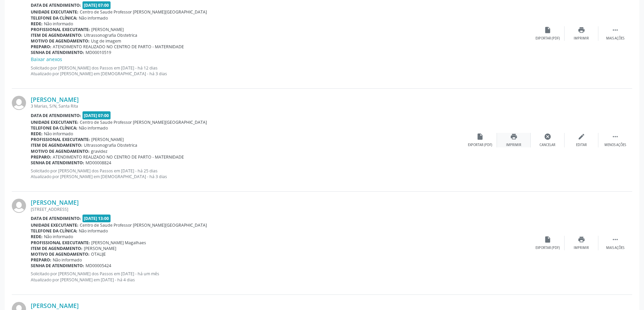 Image resolution: width=644 pixels, height=310 pixels. I want to click on i: edit, so click(581, 137).